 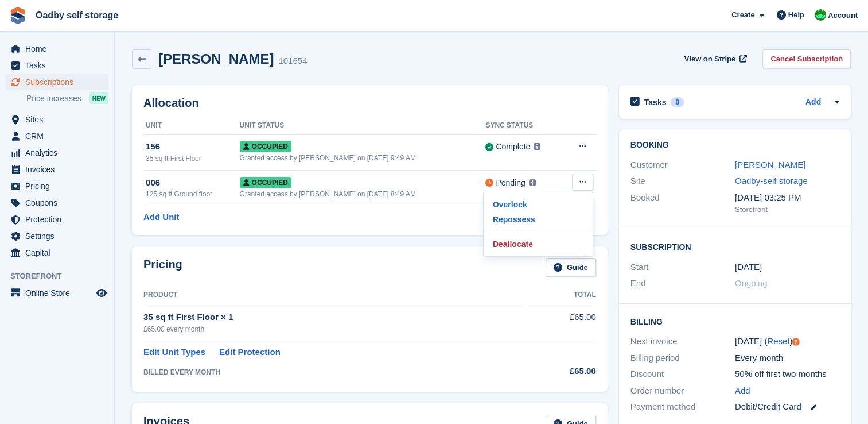 What do you see at coordinates (683, 407) in the screenshot?
I see `div: Payment method` at bounding box center [683, 407].